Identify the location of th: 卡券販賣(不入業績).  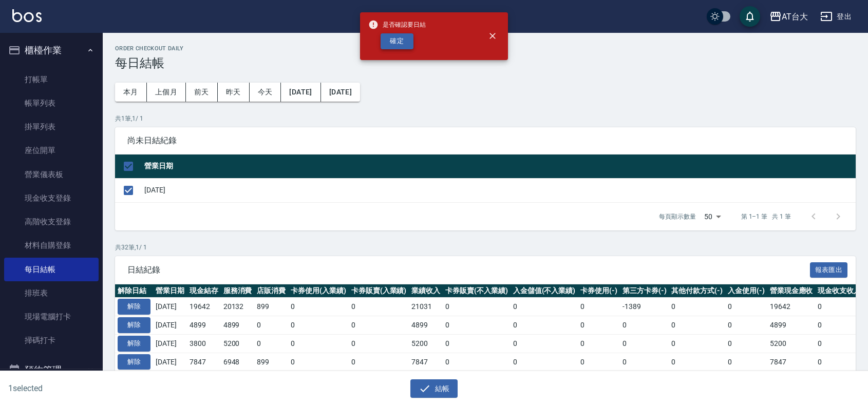
(477, 291).